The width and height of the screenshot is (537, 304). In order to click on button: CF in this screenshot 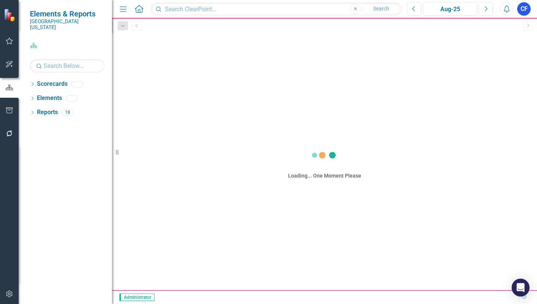, I will do `click(524, 9)`.